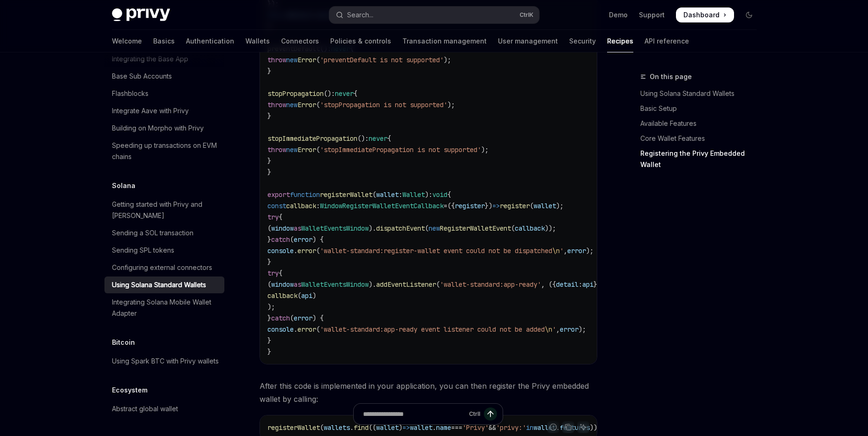 The width and height of the screenshot is (868, 436). I want to click on a: Integrate Aave with Privy, so click(165, 111).